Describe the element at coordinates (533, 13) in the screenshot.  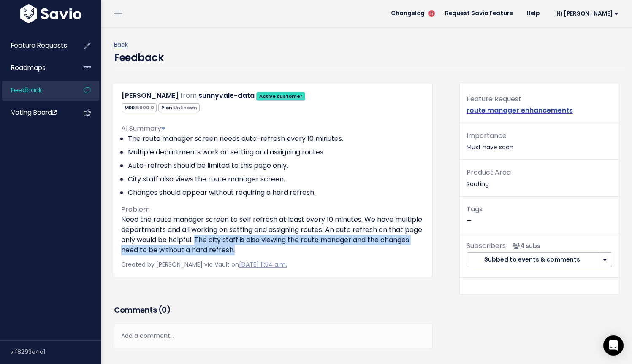
I see `a: Help` at that location.